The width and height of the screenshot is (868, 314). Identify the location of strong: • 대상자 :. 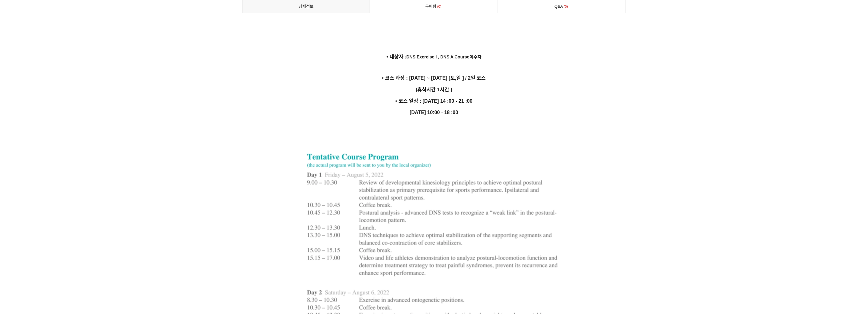
(396, 57).